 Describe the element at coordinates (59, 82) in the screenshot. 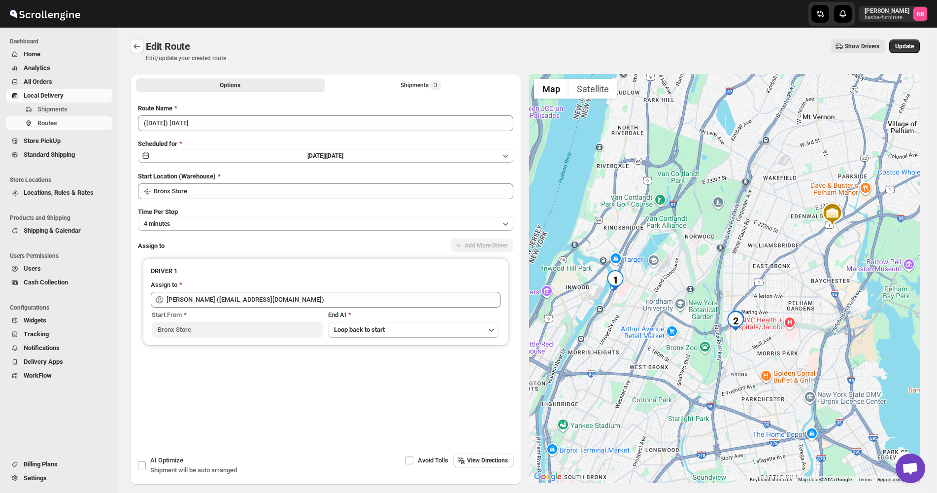

I see `button: All Orders` at that location.